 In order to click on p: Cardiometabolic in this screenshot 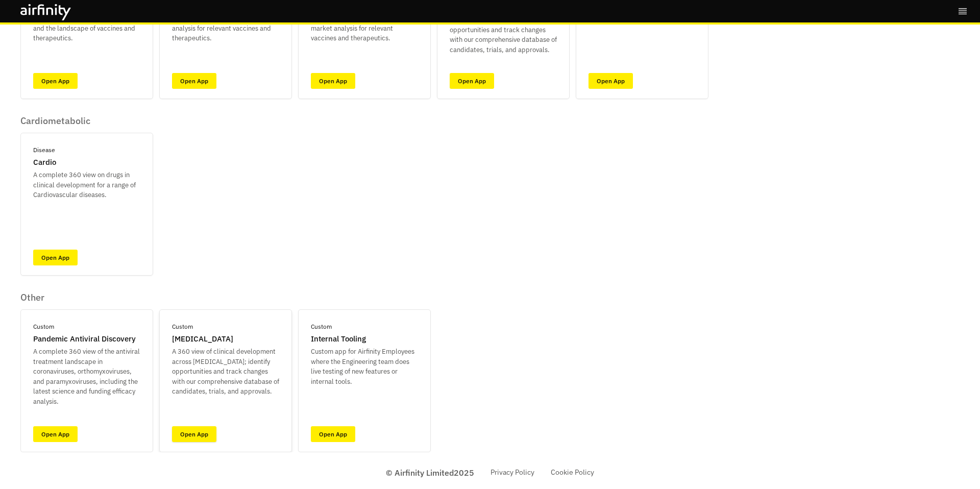, I will do `click(87, 121)`.